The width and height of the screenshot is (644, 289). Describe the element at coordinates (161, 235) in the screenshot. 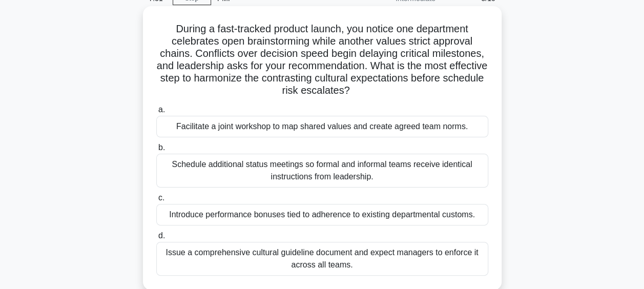

I see `span: d.` at that location.